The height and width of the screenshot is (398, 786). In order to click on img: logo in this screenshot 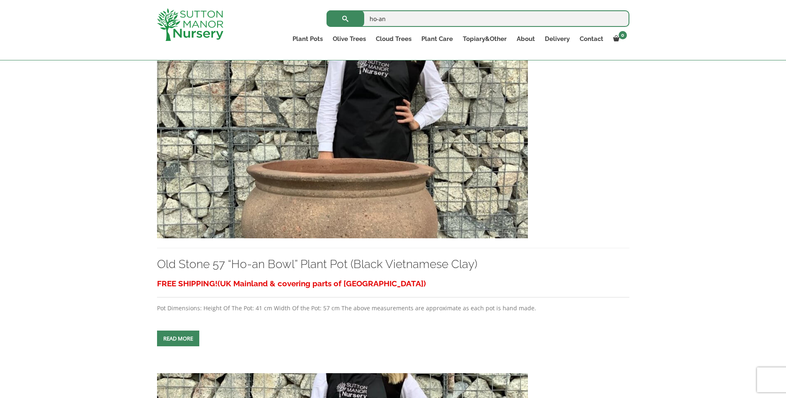, I will do `click(190, 24)`.